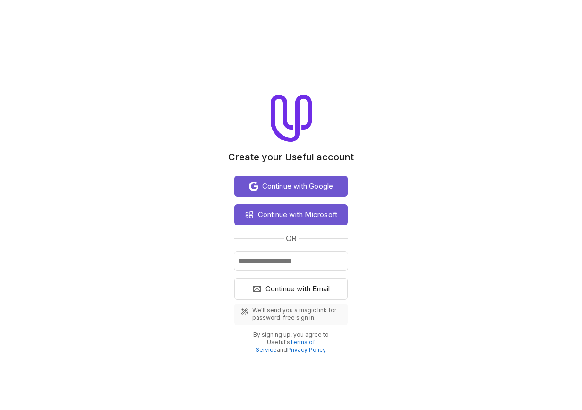  What do you see at coordinates (291, 215) in the screenshot?
I see `button: Continue with Microsoft` at bounding box center [291, 215].